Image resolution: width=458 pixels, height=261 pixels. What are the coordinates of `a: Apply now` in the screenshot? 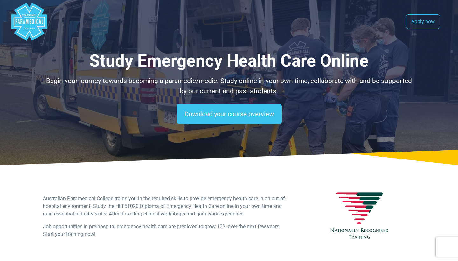 It's located at (423, 22).